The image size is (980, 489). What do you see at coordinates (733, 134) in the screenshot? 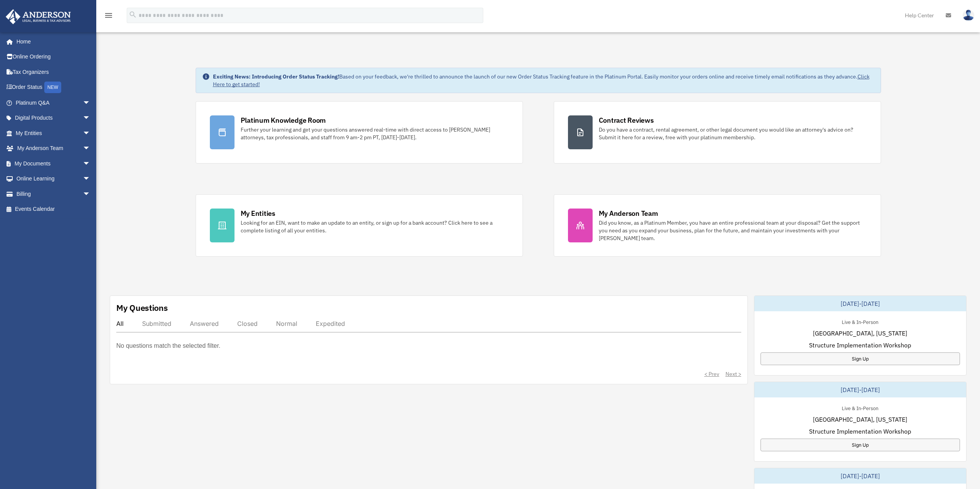
I see `div: Do you have a contract, rental agreement, or other legal document you would like an attorney's ad...` at bounding box center [733, 134].